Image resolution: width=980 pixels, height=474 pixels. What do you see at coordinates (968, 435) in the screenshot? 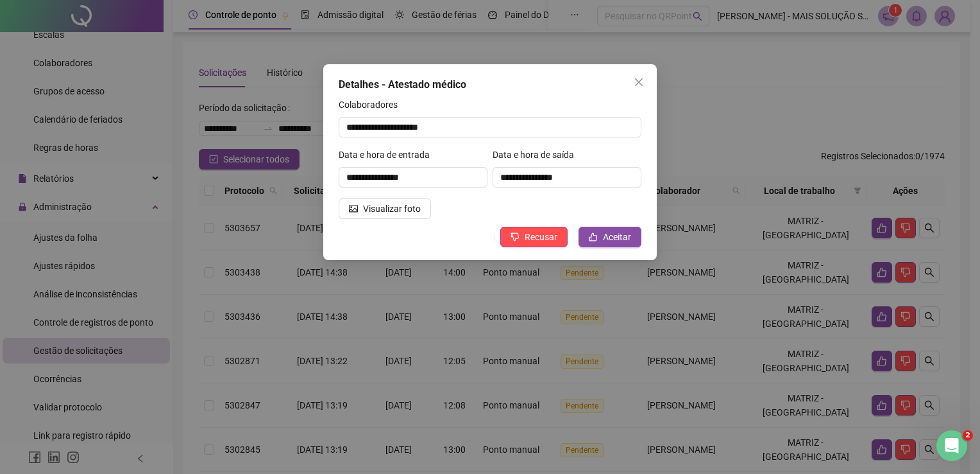
I see `span: 2` at bounding box center [968, 435].